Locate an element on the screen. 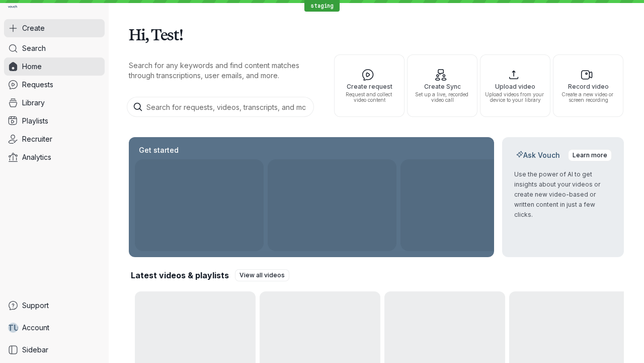  button: Upload videoUpload videos from your device to your library is located at coordinates (515, 86).